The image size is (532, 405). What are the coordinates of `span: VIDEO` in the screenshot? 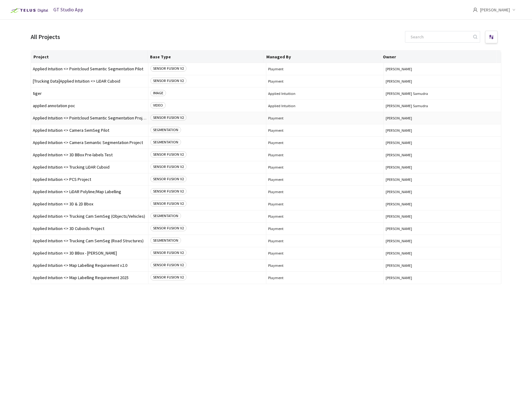 It's located at (158, 105).